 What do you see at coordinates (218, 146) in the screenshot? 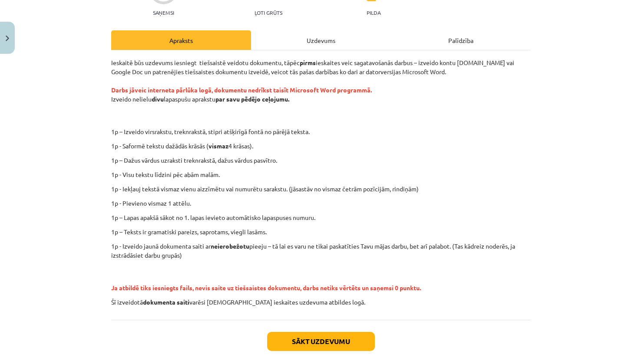
I see `strong: vismaz` at bounding box center [218, 146].